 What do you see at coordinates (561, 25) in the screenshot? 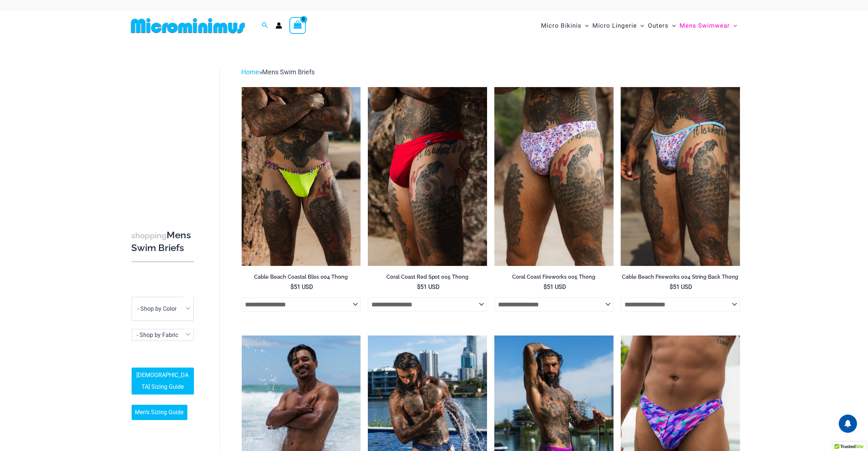
I see `span: Micro Bikinis` at bounding box center [561, 25].